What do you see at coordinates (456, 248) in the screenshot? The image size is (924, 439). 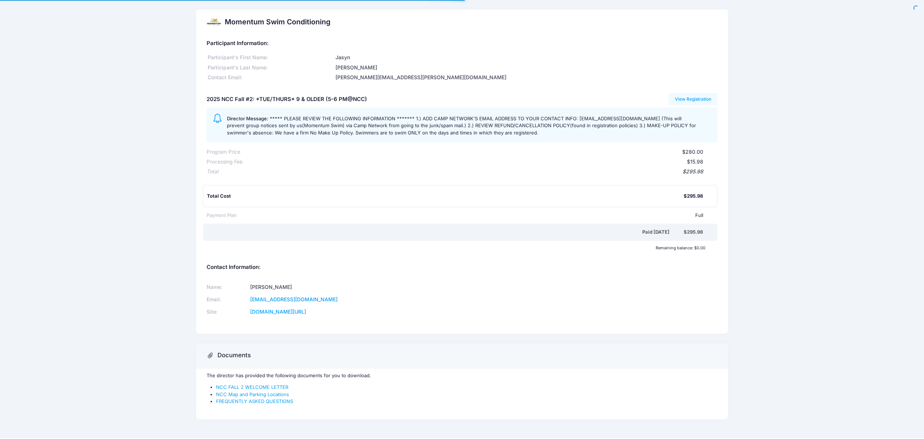 I see `div: Remaining balance: $0.00` at bounding box center [456, 248].